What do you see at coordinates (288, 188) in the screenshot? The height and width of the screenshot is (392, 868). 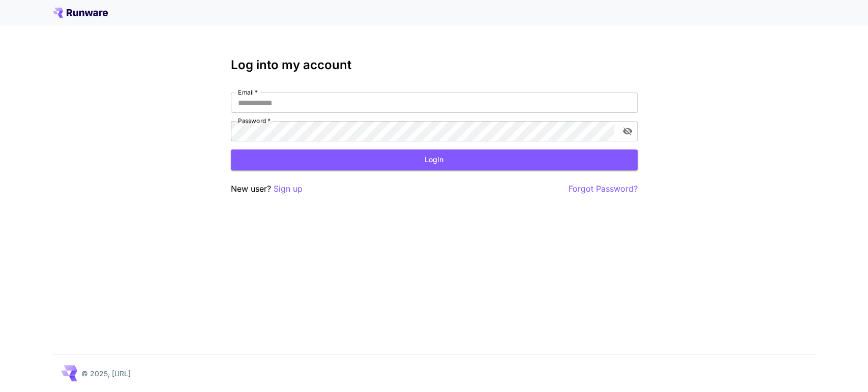 I see `p: Sign up` at bounding box center [288, 188].